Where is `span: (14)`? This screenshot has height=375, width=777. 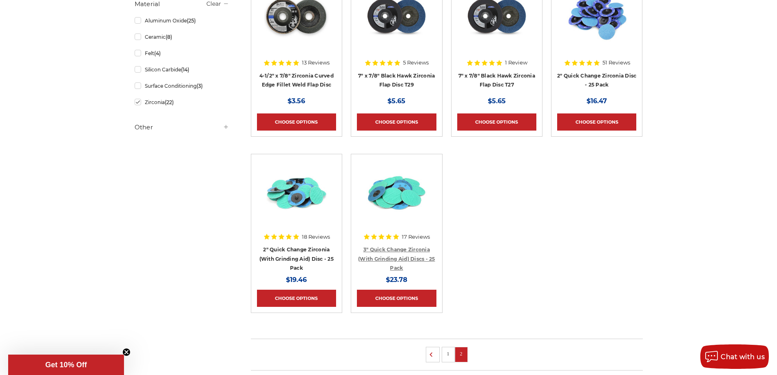 span: (14) is located at coordinates (185, 69).